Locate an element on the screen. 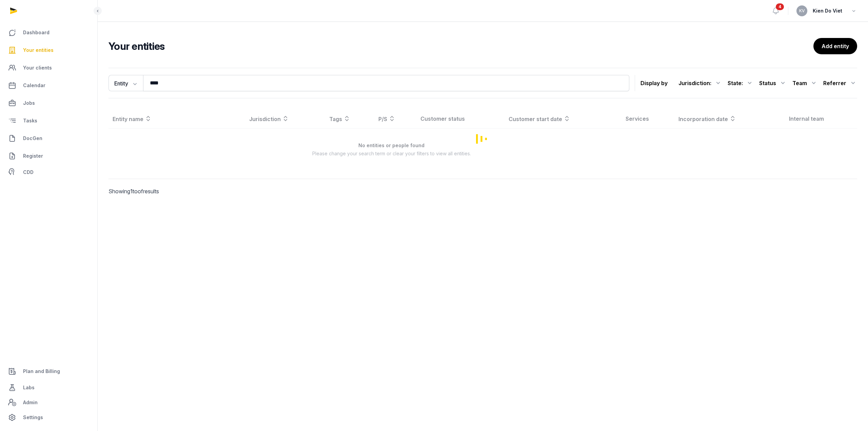 The height and width of the screenshot is (431, 868). span: 4 is located at coordinates (780, 7).